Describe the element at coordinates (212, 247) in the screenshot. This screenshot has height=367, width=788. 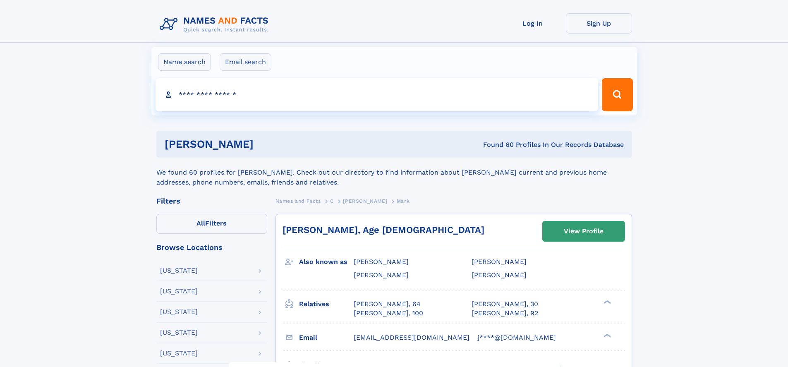
I see `div: Browse Locations` at that location.